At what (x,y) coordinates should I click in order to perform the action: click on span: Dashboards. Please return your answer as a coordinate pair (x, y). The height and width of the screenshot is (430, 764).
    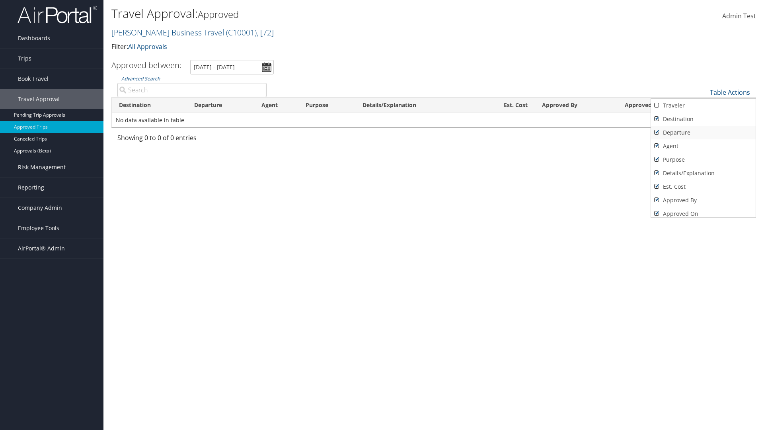
    Looking at the image, I should click on (34, 38).